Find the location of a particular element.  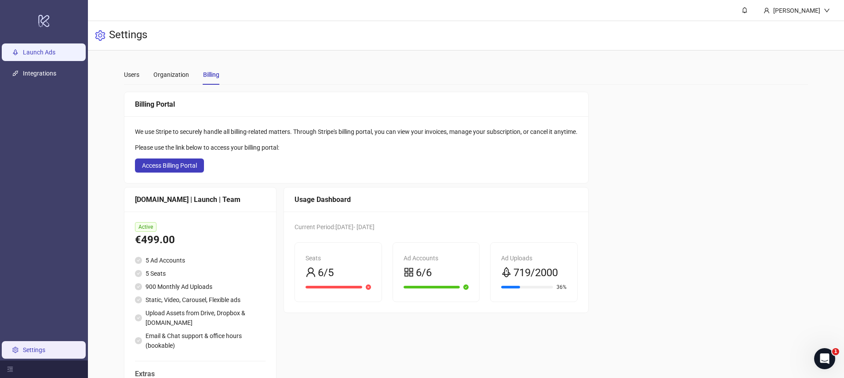

div: Organization is located at coordinates (171, 75).